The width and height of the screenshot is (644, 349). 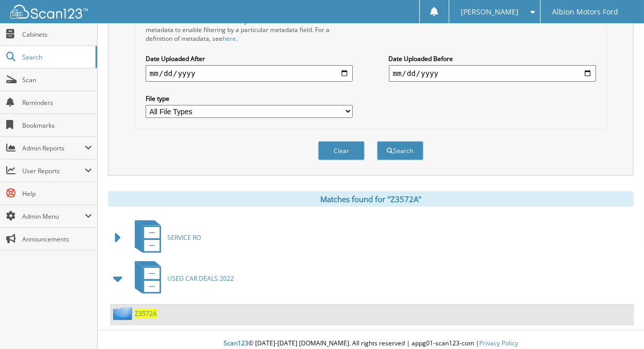 What do you see at coordinates (249, 73) in the screenshot?
I see `input: start` at bounding box center [249, 73].